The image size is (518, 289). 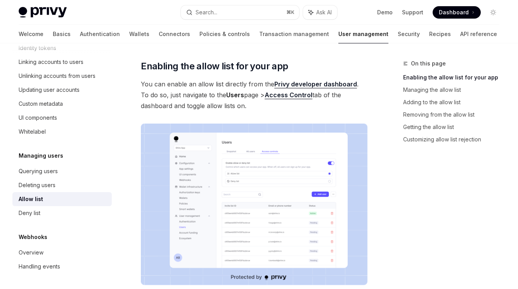 I want to click on div: Unlinking accounts from users, so click(x=57, y=76).